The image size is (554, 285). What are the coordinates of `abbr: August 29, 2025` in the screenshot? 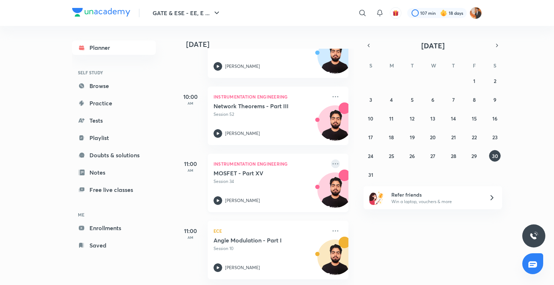 It's located at (474, 156).